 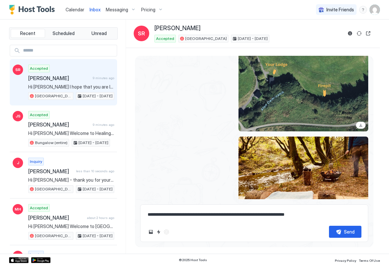 I want to click on div: App Store, so click(x=19, y=260).